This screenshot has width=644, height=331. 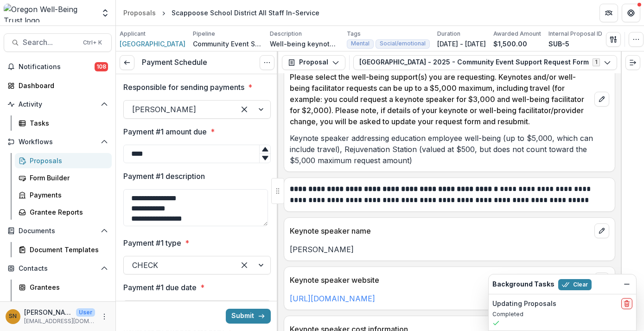 I want to click on div: Form Builder, so click(x=67, y=178).